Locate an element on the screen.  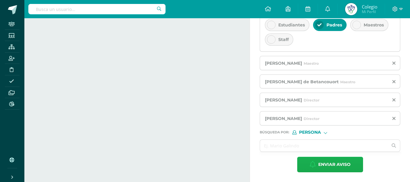
img: e484a19925c0a5cccf408cad57c67c38.png is located at coordinates (351, 9).